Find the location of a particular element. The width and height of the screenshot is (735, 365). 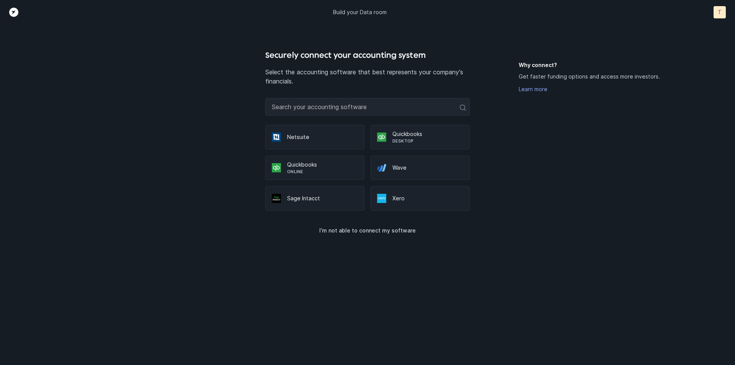

p: Desktop is located at coordinates (428, 141).